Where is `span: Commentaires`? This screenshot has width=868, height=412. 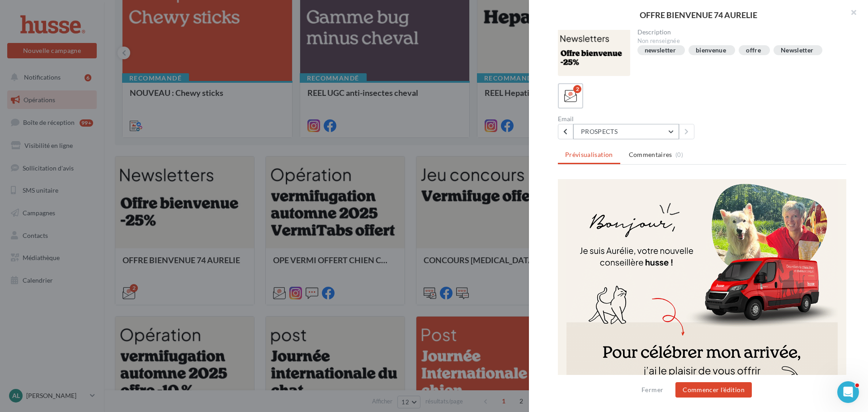 span: Commentaires is located at coordinates (651, 155).